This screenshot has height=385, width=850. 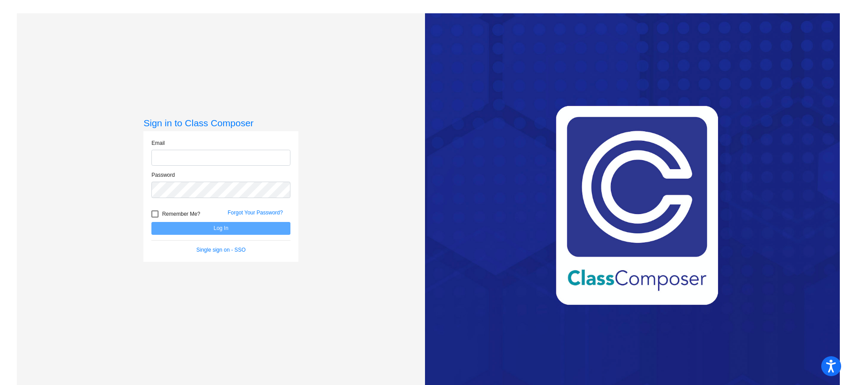 I want to click on span: Remember Me?, so click(x=181, y=214).